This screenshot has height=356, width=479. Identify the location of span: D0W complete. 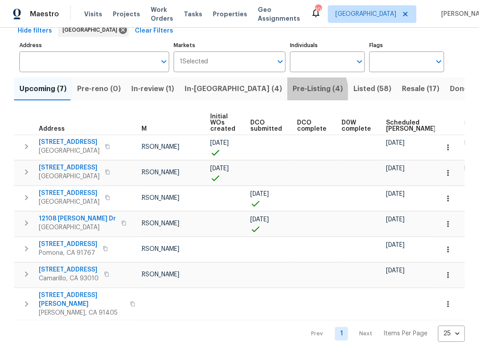
(356, 126).